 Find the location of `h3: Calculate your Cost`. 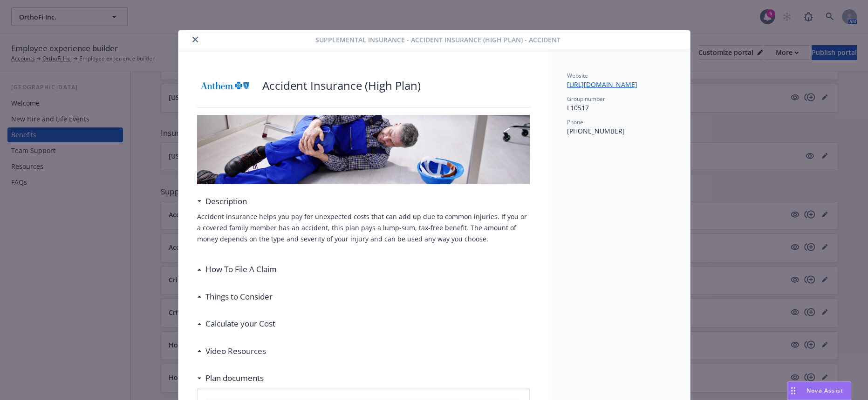

h3: Calculate your Cost is located at coordinates (240, 324).